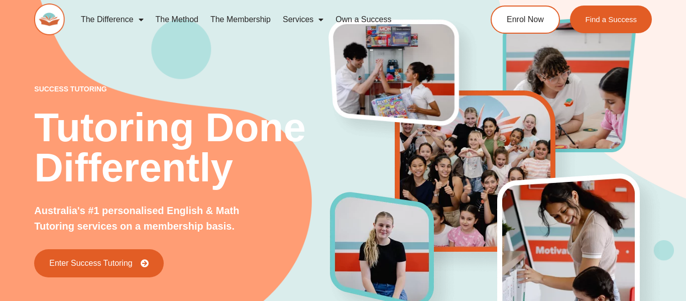 This screenshot has width=686, height=301. Describe the element at coordinates (90, 263) in the screenshot. I see `span: Enter Success Tutoring` at that location.